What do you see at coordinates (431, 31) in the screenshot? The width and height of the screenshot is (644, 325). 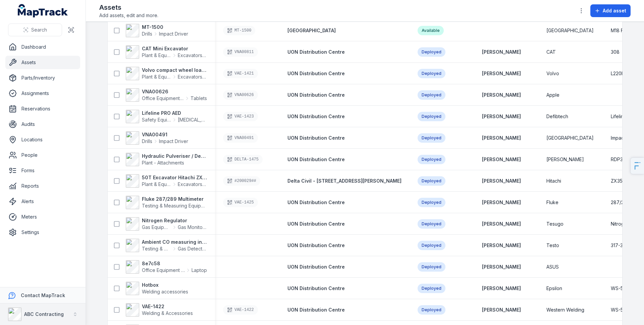 I see `div: Available` at bounding box center [431, 31].